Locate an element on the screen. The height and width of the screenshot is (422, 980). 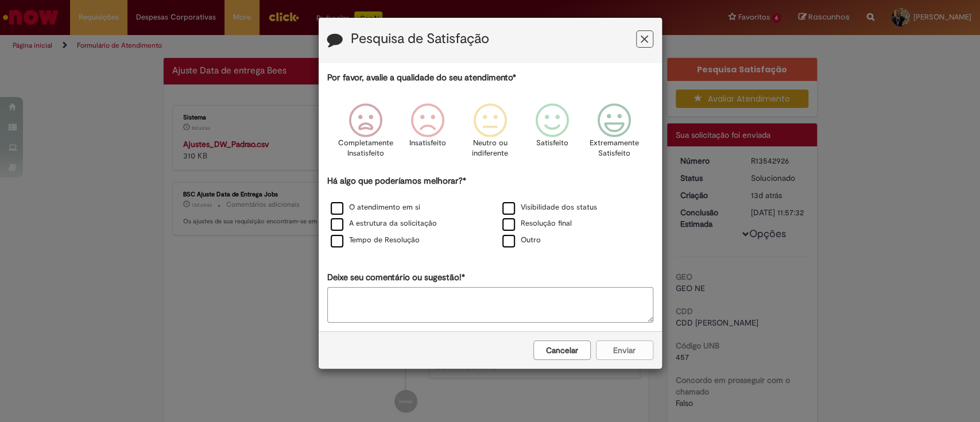
div: Insatisfeito is located at coordinates (427, 134).